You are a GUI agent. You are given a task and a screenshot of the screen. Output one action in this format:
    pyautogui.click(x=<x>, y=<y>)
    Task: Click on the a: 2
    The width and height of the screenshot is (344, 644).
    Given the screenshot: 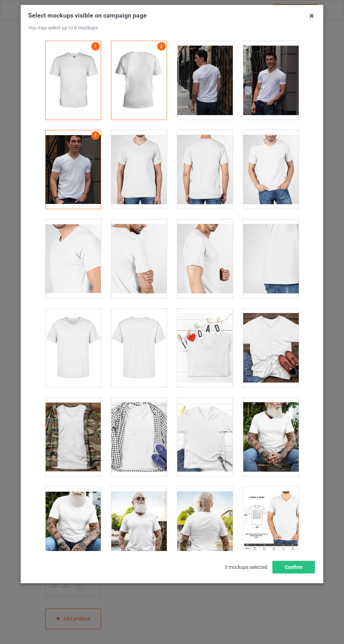 What is the action you would take?
    pyautogui.click(x=161, y=46)
    